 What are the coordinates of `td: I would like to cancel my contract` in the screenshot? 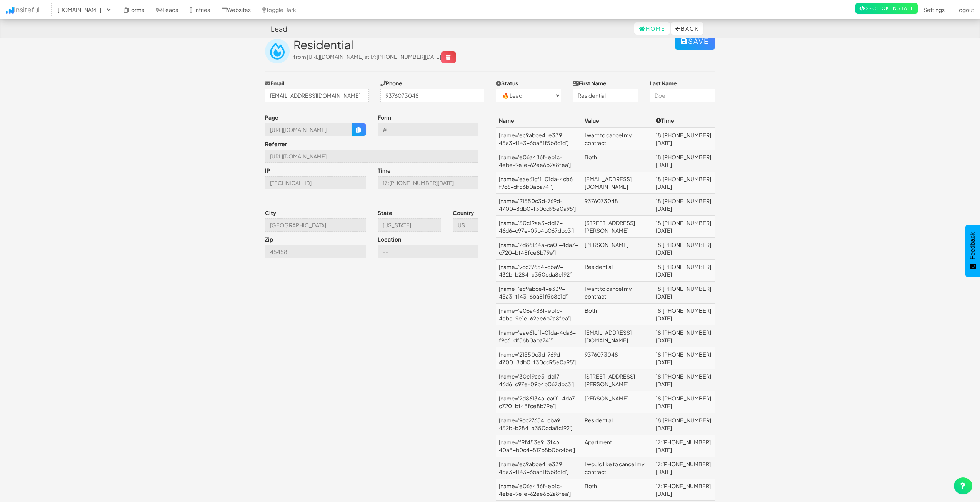 It's located at (617, 468).